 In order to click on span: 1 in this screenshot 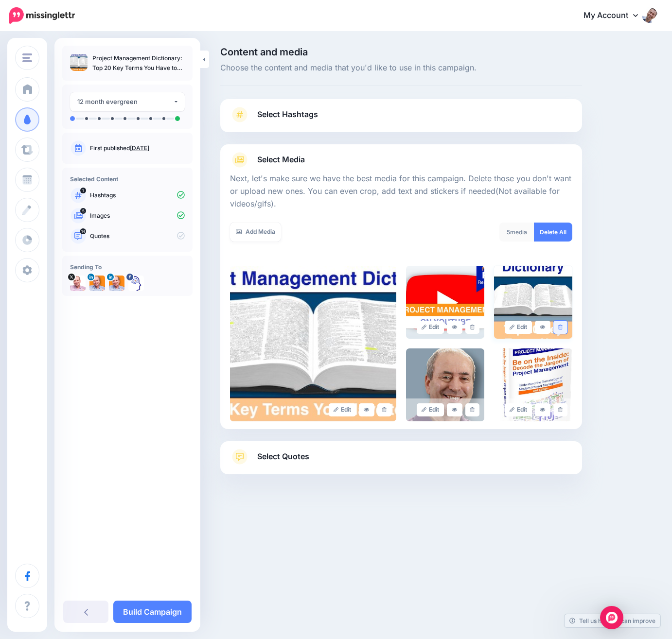, I will do `click(83, 191)`.